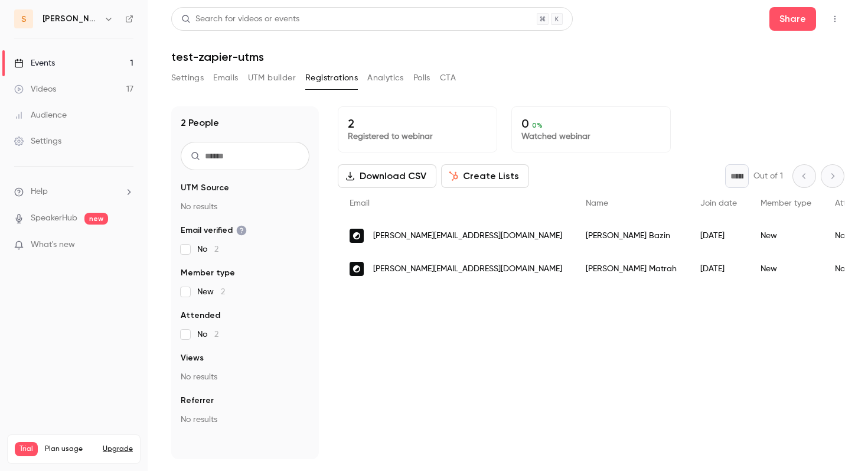  Describe the element at coordinates (118, 449) in the screenshot. I see `button: Upgrade` at that location.